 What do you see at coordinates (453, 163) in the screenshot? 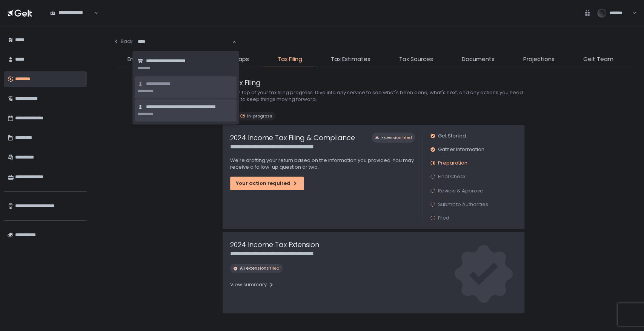
I see `span: Preparation` at bounding box center [453, 163].